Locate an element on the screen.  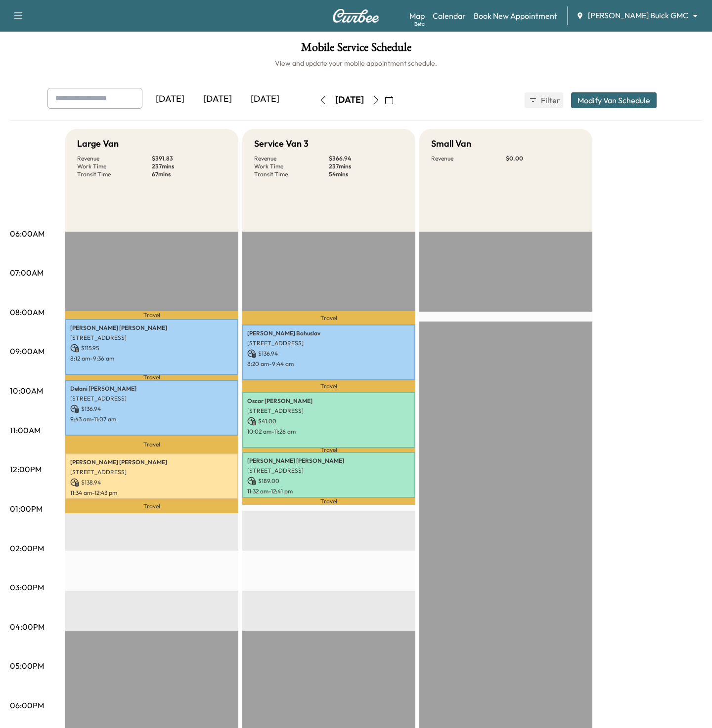
p: 05:00PM is located at coordinates (27, 666).